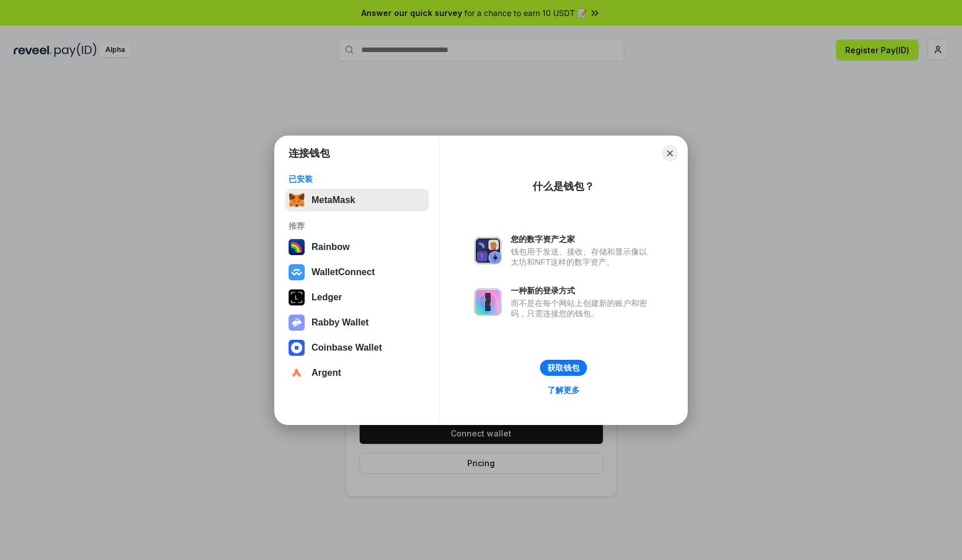 This screenshot has width=962, height=560. Describe the element at coordinates (296, 297) in the screenshot. I see `img: svg+xml,%3Csvg%20xmlns%3D%22http%3A%2F%2Fwww.w3.org%2F2000%2Fsvg%22%20width%3D%2228%22%20height%3...` at that location.